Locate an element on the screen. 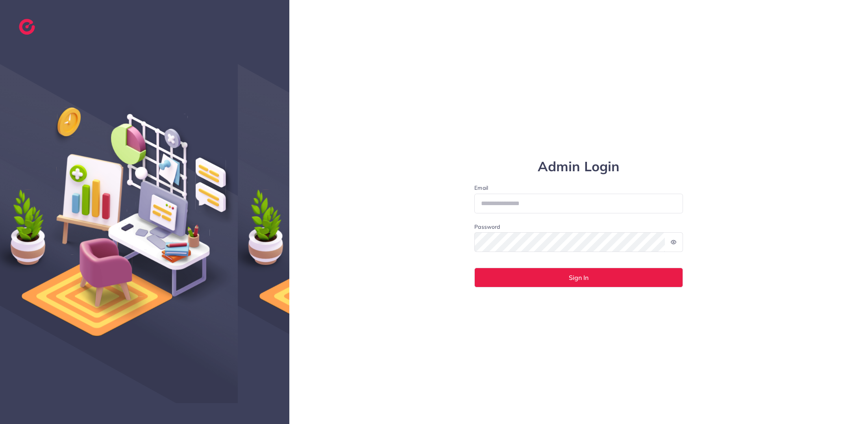 Image resolution: width=868 pixels, height=424 pixels. img: logo is located at coordinates (27, 27).